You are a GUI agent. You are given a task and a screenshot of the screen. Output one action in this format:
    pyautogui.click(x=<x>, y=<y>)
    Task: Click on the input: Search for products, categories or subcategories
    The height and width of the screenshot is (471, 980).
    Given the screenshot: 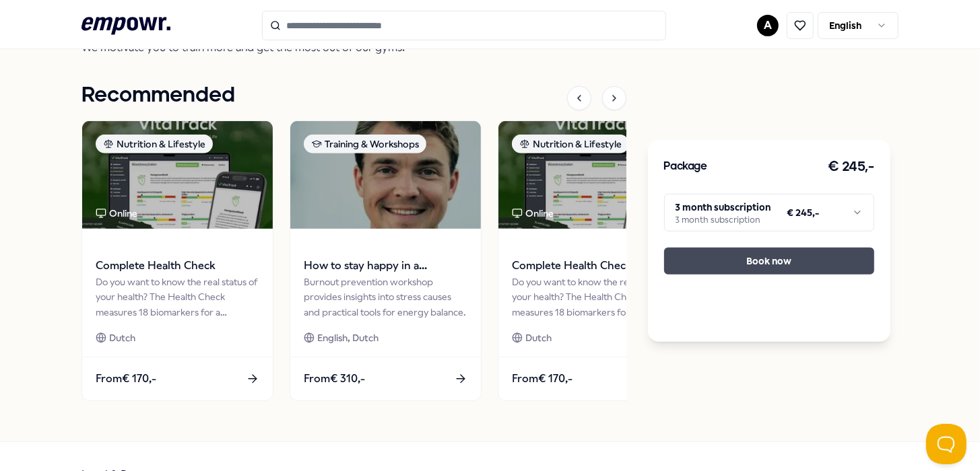 What is the action you would take?
    pyautogui.click(x=464, y=25)
    